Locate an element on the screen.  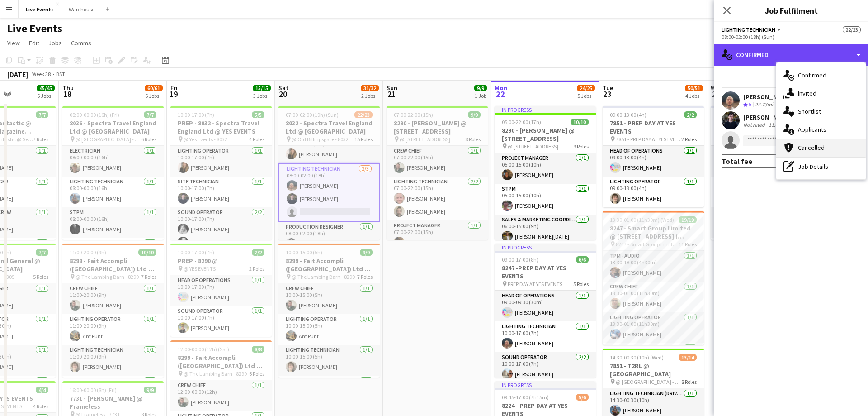
h3: PREP - 8032 - Spectra Travel England Ltd @ YES EVENTS is located at coordinates (221, 127).